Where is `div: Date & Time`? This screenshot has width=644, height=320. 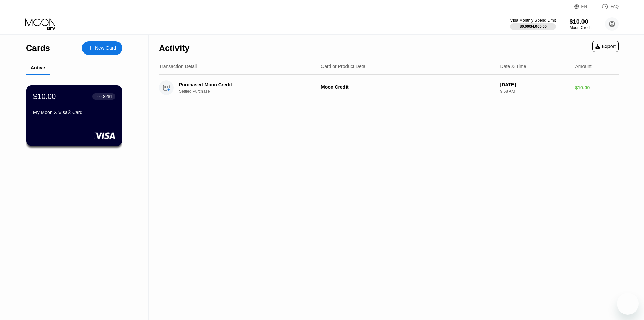 div: Date & Time is located at coordinates (512, 66).